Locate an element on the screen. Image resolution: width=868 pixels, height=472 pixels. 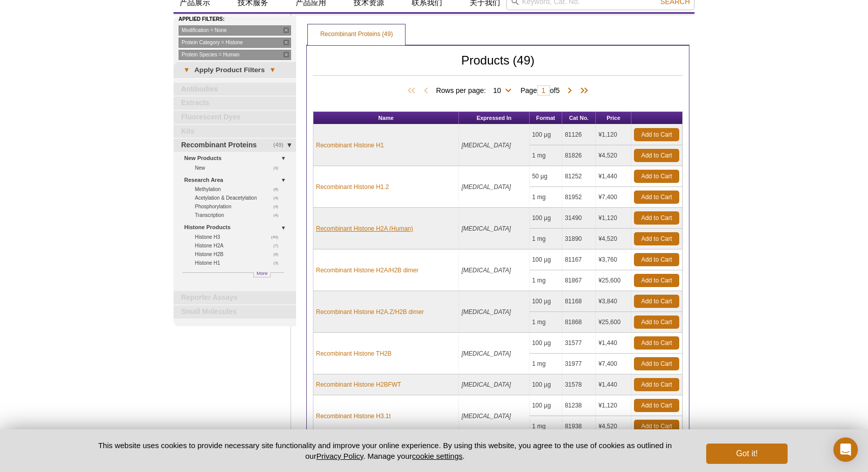
td: 31578 is located at coordinates (579, 385).